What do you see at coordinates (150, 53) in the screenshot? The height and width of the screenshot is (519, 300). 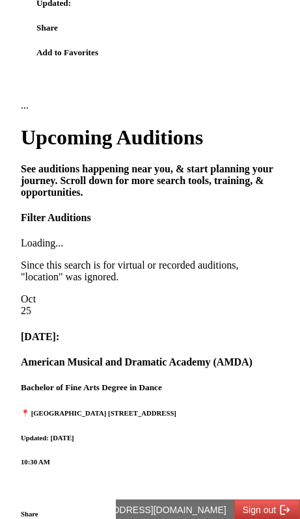 I see `h5: Add to Favorites` at bounding box center [150, 53].